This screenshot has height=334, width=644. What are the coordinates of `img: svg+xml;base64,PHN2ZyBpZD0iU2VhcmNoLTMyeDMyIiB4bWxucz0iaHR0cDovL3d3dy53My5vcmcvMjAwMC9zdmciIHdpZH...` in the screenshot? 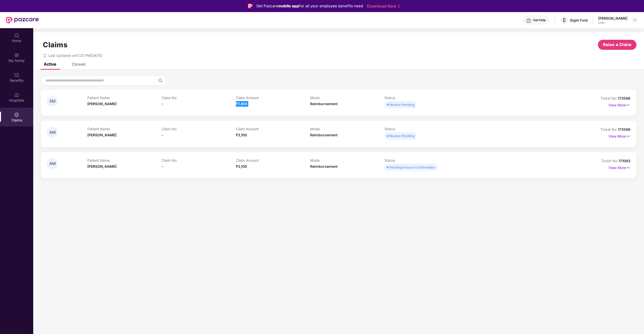 It's located at (160, 81).